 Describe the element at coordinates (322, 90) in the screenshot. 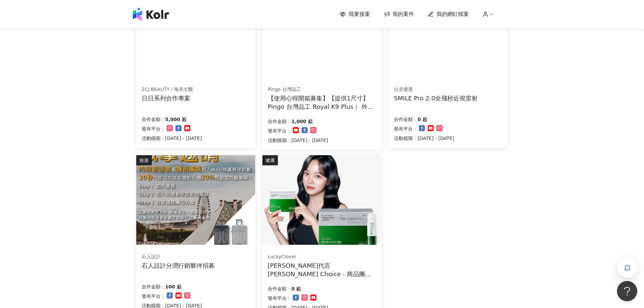

I see `div: Pingo 台灣品工` at that location.